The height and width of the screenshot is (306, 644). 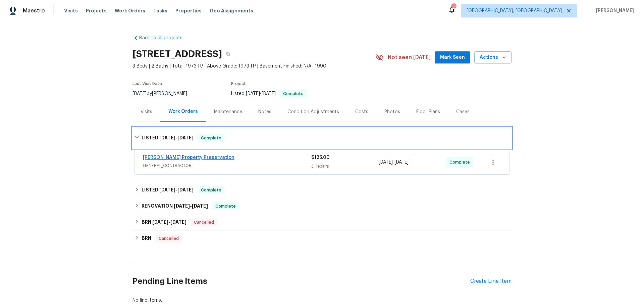 I want to click on span: Geo Assignments, so click(x=231, y=11).